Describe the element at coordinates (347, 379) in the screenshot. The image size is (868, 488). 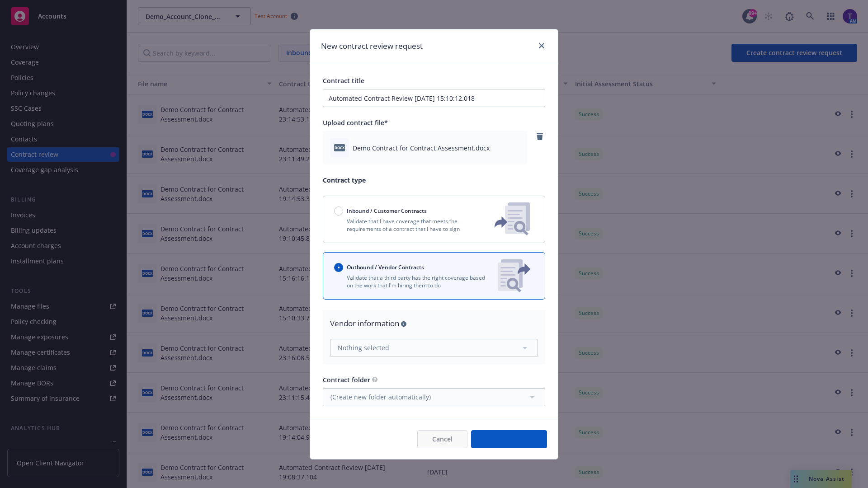
I see `span: Contract folder` at that location.